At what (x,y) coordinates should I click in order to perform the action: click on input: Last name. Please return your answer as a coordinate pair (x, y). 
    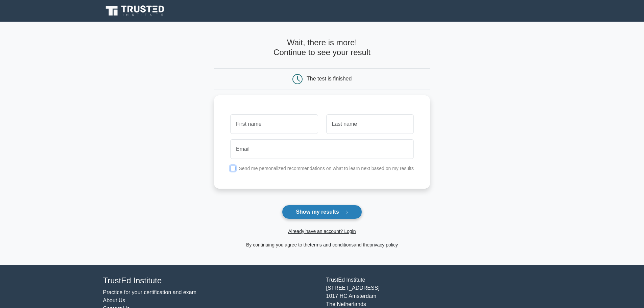
    Looking at the image, I should click on (370, 124).